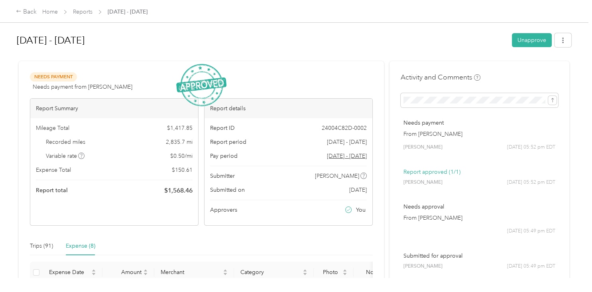  Describe the element at coordinates (180, 128) in the screenshot. I see `span: $ 1,417.85` at that location.